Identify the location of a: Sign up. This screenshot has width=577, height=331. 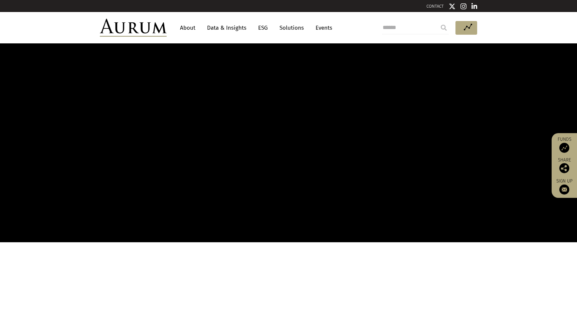
(564, 186).